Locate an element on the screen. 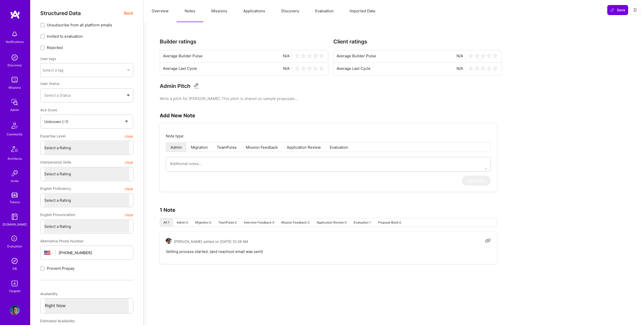  img: Architects is located at coordinates (15, 150).